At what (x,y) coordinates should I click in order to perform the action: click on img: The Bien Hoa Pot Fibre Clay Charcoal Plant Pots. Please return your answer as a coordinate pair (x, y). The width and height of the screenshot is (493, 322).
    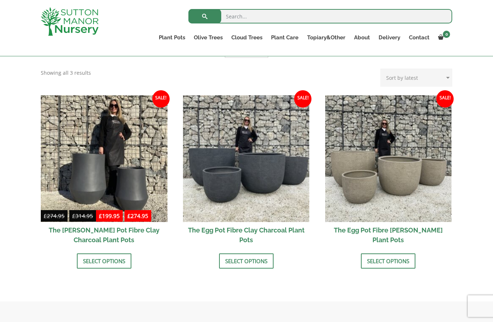
    Looking at the image, I should click on (104, 159).